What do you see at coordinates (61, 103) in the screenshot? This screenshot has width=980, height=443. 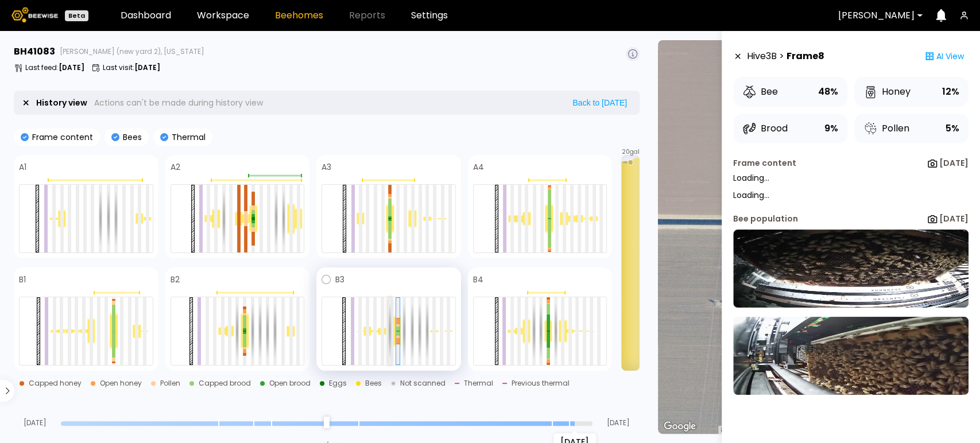 I see `p: History view` at bounding box center [61, 103].